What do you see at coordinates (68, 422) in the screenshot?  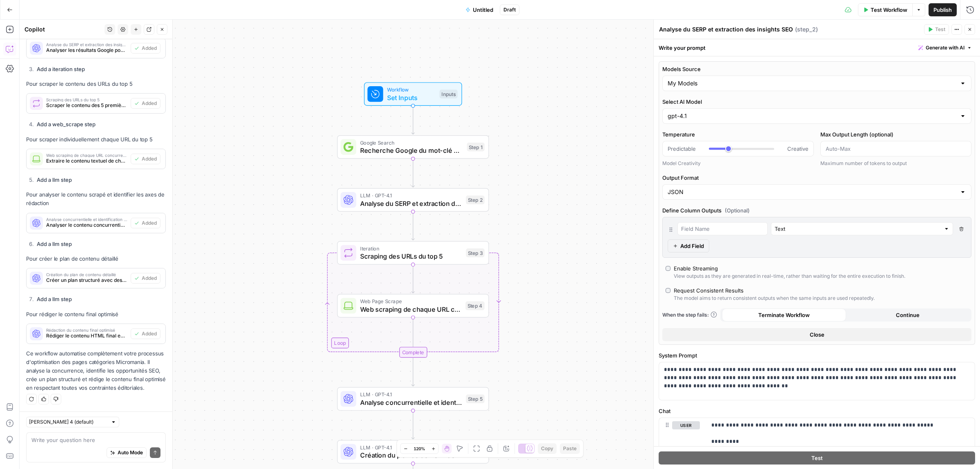 I see `input: Claude Sonnet 4 (default)` at bounding box center [68, 422].